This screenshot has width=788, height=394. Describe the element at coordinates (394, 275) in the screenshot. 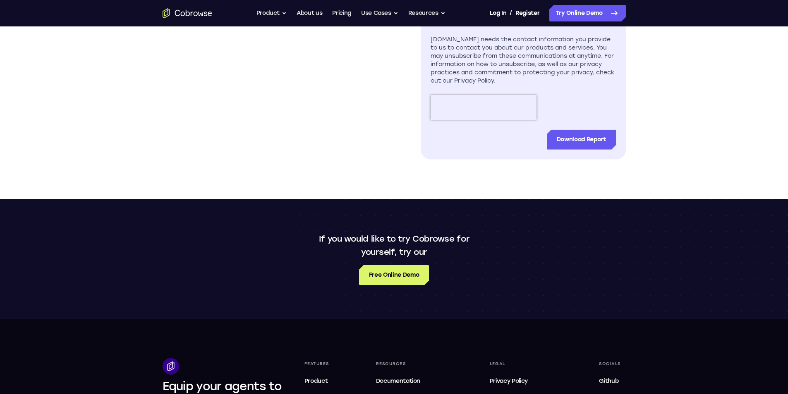

I see `a: Free Online Demo` at that location.